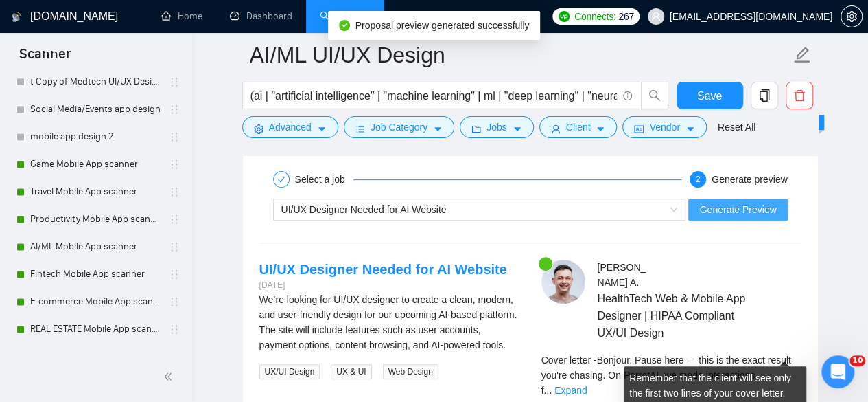  Describe the element at coordinates (764, 95) in the screenshot. I see `span: copy` at that location.